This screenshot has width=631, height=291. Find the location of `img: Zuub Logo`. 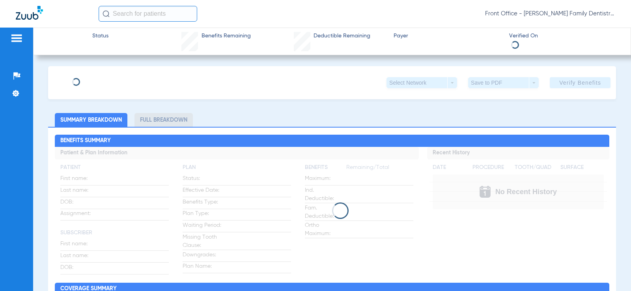

img: Zuub Logo is located at coordinates (29, 13).